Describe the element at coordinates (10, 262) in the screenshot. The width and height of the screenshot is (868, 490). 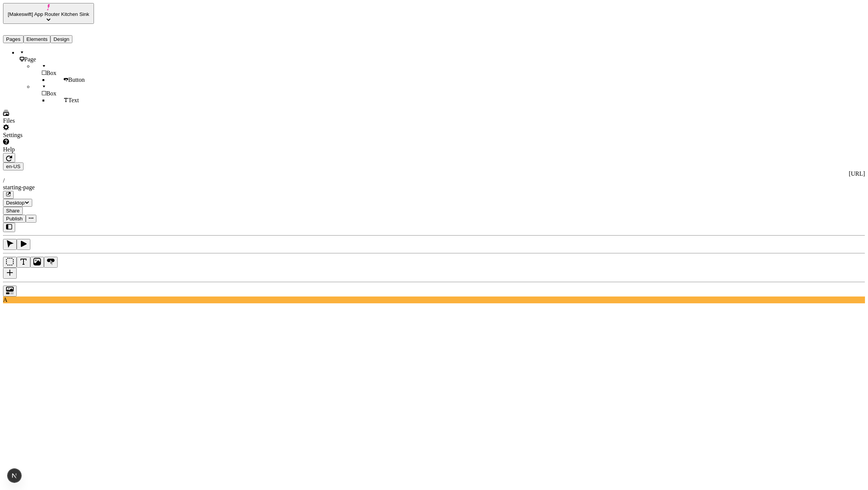
I see `button: Box` at that location.